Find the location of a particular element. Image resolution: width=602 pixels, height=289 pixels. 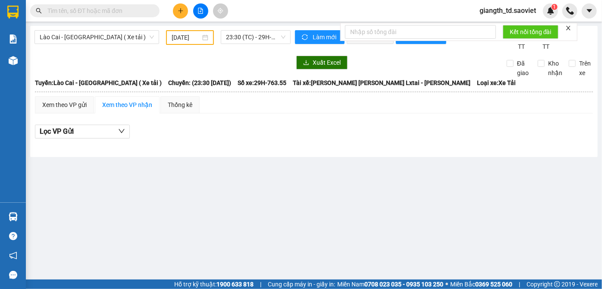

span: download is located at coordinates (306, 63).